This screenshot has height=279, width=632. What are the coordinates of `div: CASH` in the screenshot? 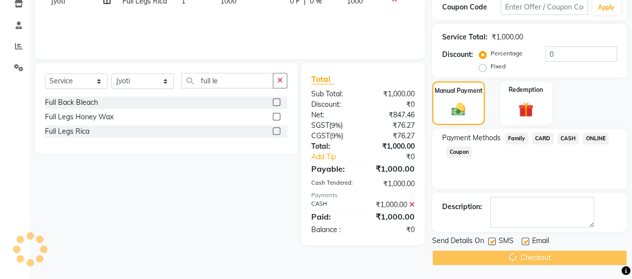 It's located at (333, 205).